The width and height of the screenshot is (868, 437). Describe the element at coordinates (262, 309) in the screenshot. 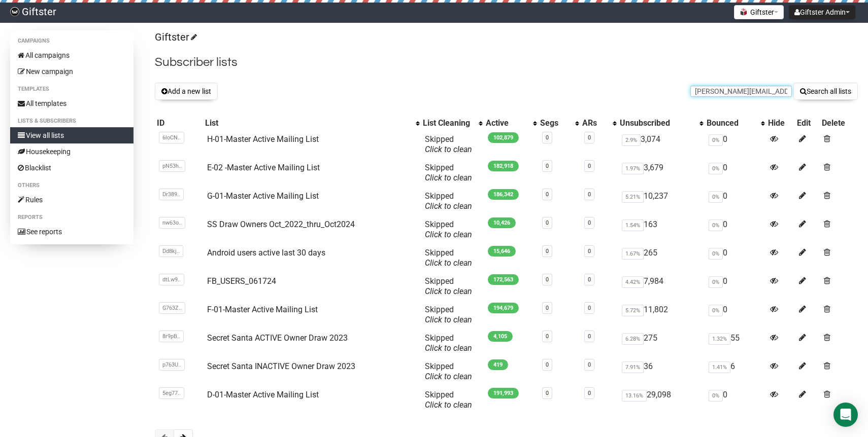

I see `a: F-01-Master Active Mailing List` at that location.